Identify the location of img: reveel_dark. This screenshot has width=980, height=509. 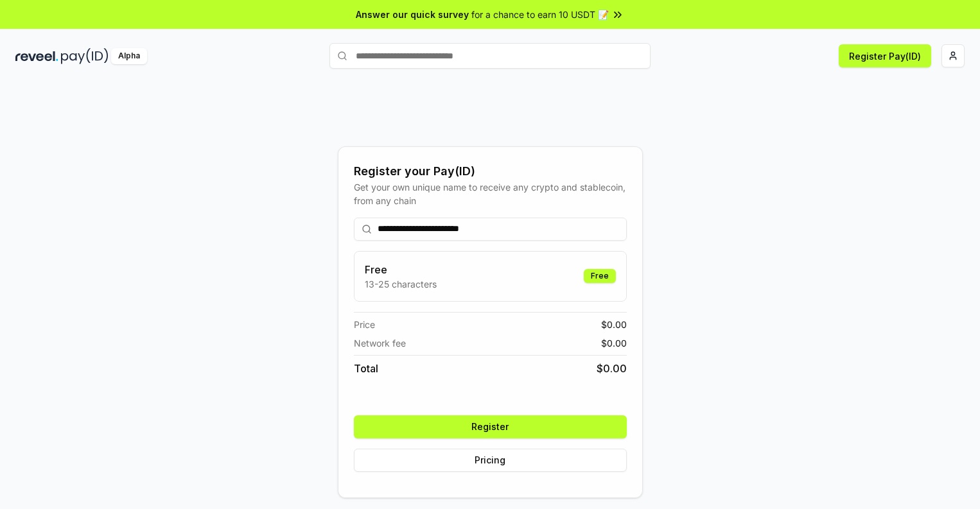
(36, 56).